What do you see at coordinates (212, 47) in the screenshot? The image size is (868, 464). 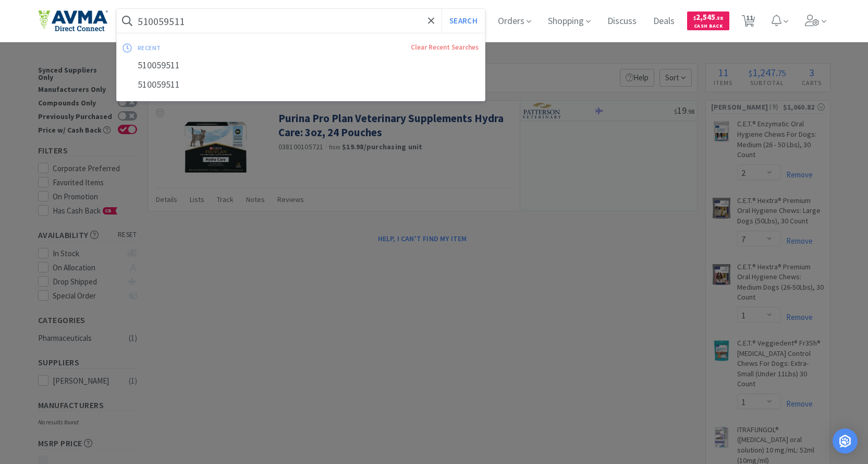 I see `div: recent` at bounding box center [212, 47].